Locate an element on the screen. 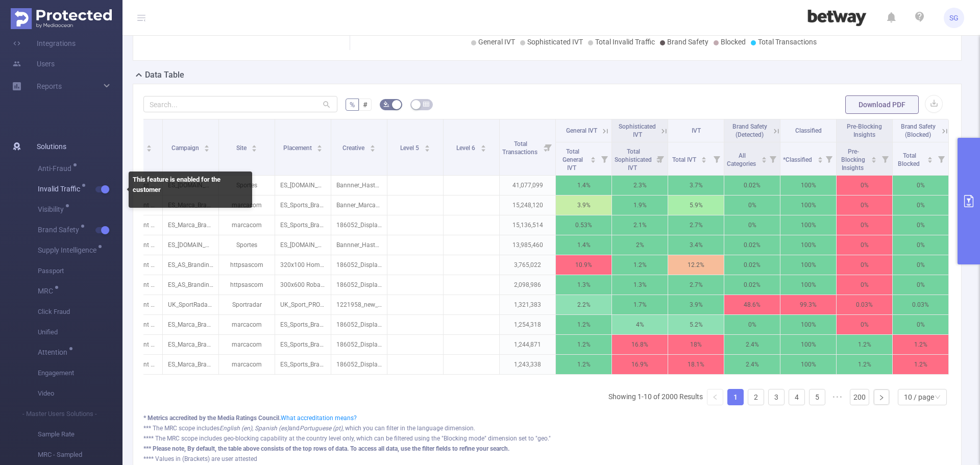 The height and width of the screenshot is (465, 980). span: Supply Intelligence is located at coordinates (69, 250).